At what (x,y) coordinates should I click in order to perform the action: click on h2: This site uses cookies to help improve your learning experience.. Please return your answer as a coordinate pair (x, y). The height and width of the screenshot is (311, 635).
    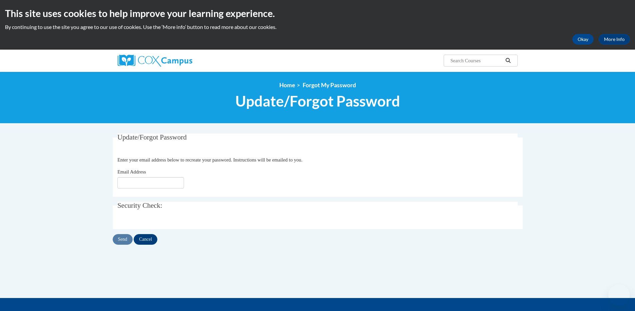
    Looking at the image, I should click on (317, 13).